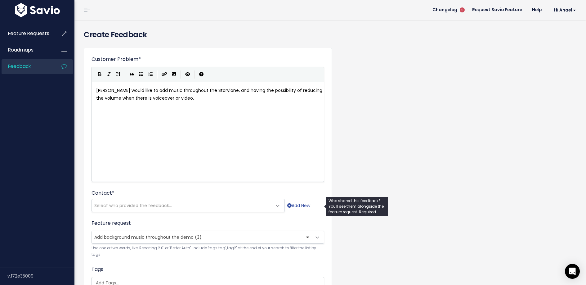 This screenshot has width=586, height=285. Describe the element at coordinates (41, 276) in the screenshot. I see `div: v.172e35009` at that location.